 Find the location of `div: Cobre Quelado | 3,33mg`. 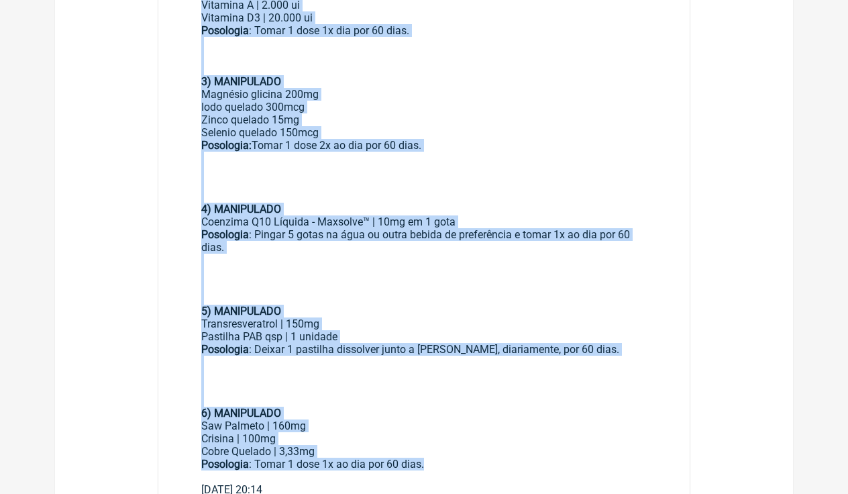

div: Cobre Quelado | 3,33mg is located at coordinates (424, 451).